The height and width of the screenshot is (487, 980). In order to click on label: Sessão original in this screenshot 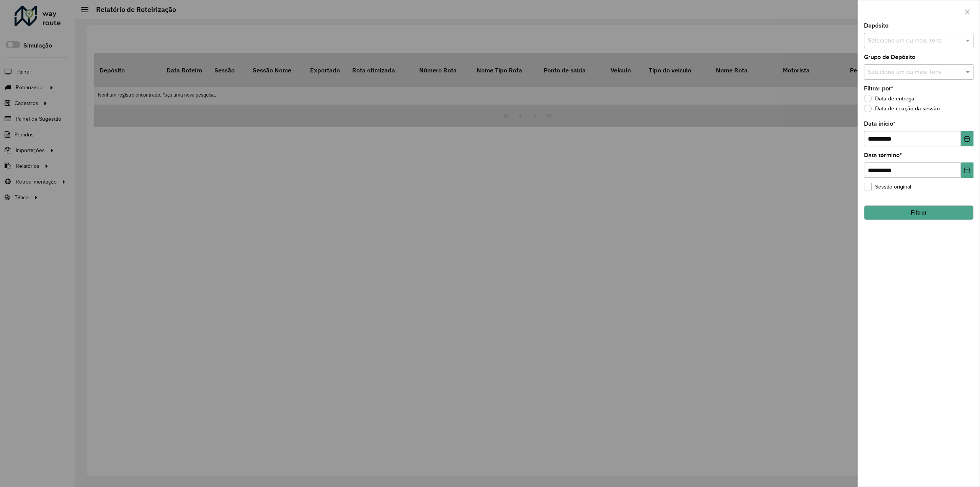, I will do `click(888, 187)`.